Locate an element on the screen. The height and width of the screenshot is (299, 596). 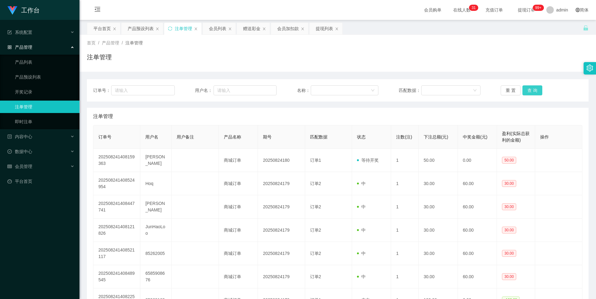
span: 下注总额(元) is located at coordinates (435, 137).